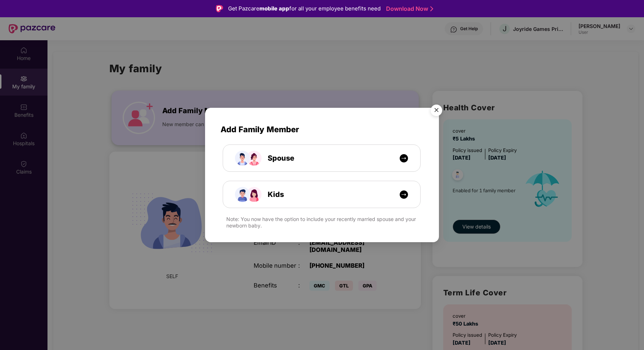  I want to click on span: Add Family Member, so click(322, 129).